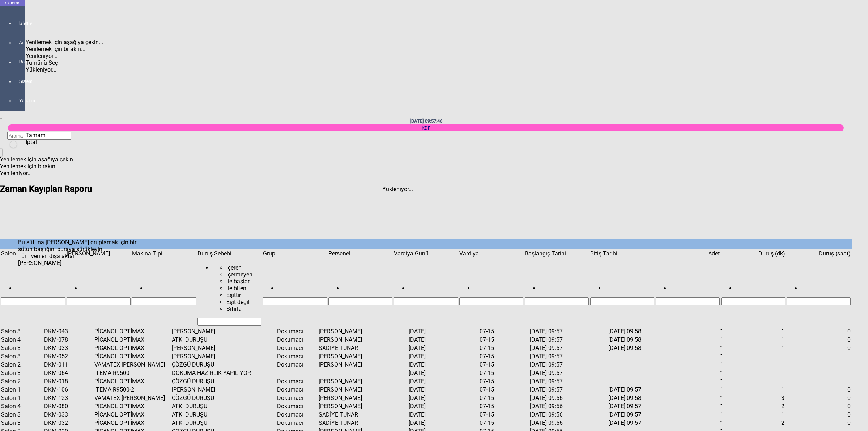 This screenshot has height=431, width=868. I want to click on div: Yükleniyor..., so click(419, 189).